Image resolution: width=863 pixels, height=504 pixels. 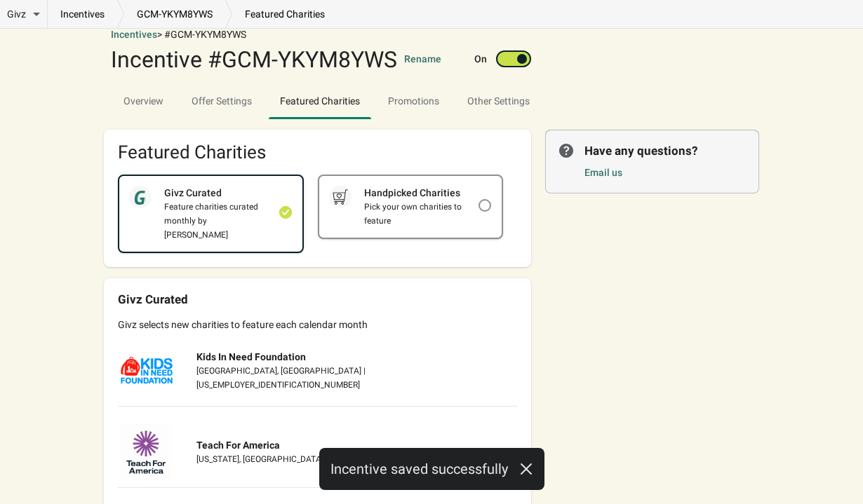 I want to click on a: Email us, so click(x=604, y=172).